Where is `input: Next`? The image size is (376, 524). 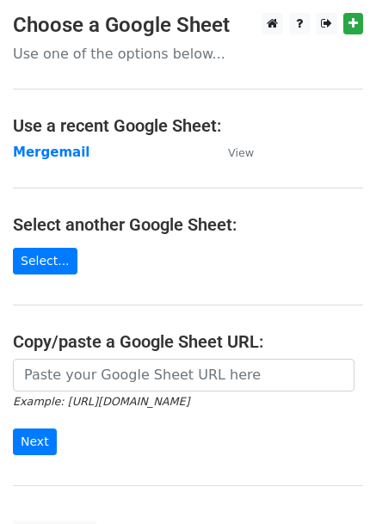
input: Next is located at coordinates (34, 442).